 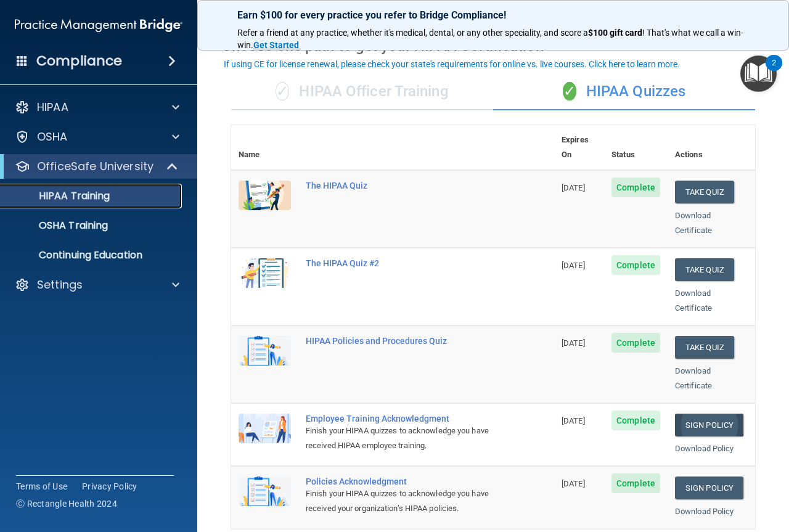 I want to click on a: Terms of Use, so click(x=41, y=486).